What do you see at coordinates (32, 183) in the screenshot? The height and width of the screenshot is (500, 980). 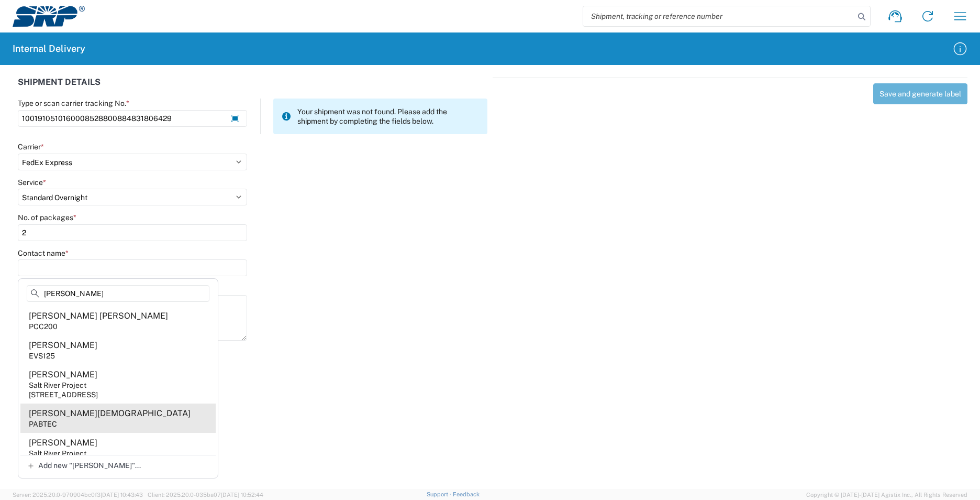 I see `label: Service` at bounding box center [32, 183].